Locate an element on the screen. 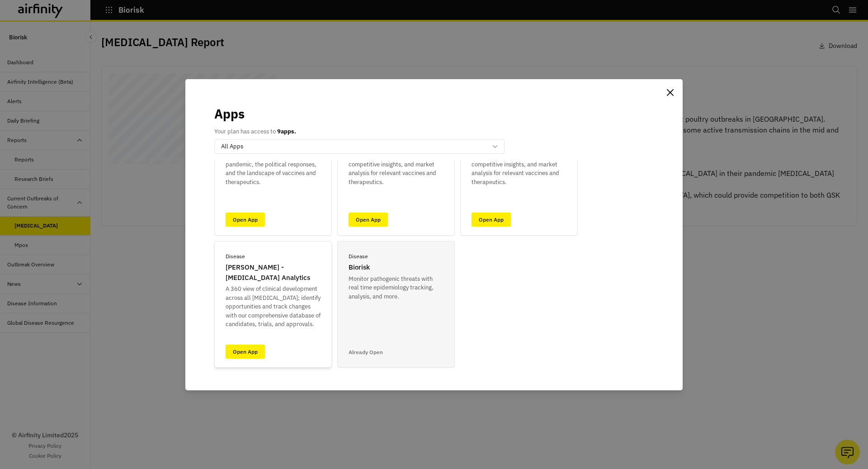 The height and width of the screenshot is (469, 868). button: Close is located at coordinates (670, 93).